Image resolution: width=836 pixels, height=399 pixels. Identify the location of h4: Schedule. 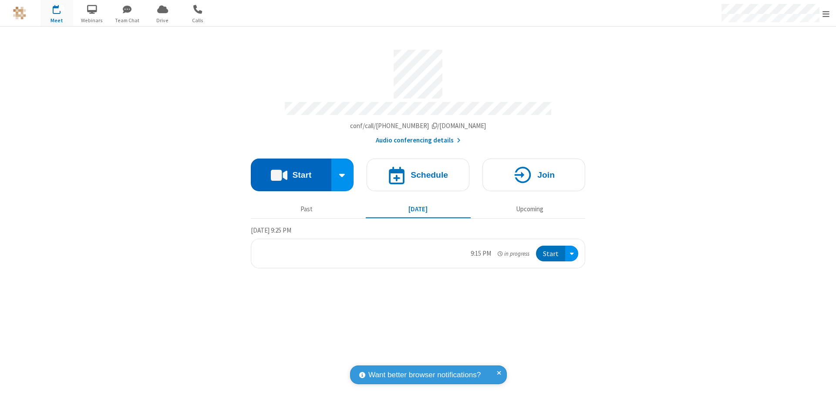
(429, 175).